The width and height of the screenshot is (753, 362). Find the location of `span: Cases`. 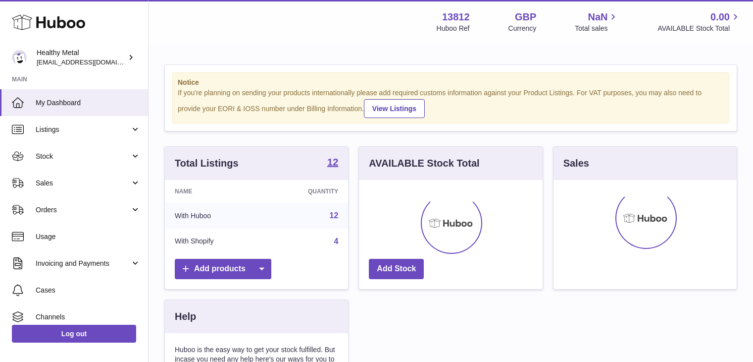

span: Cases is located at coordinates (88, 290).